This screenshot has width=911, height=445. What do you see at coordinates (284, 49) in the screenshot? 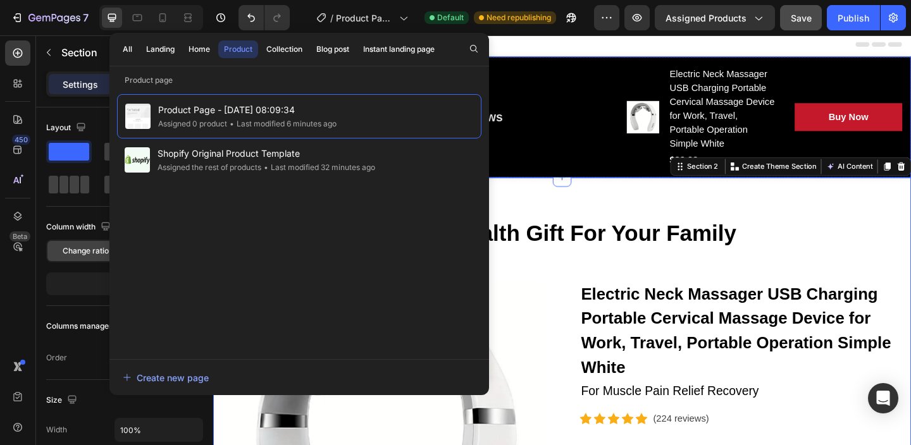
I see `button: Collection` at bounding box center [284, 49].